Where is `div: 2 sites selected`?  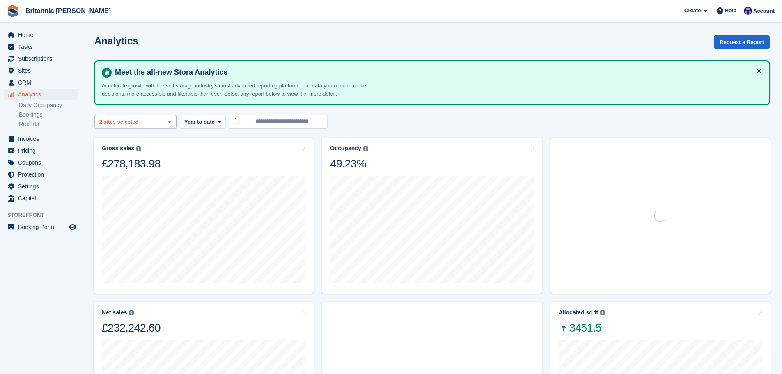 div: 2 sites selected is located at coordinates (120, 122).